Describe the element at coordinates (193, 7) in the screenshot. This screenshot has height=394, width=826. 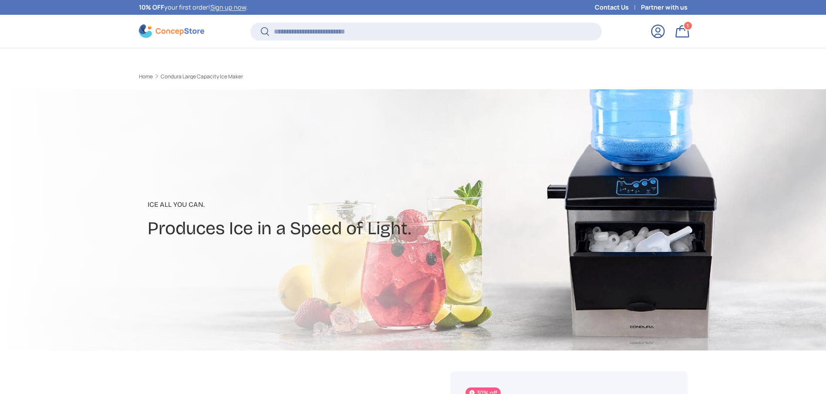
I see `p: your first order! .` at that location.